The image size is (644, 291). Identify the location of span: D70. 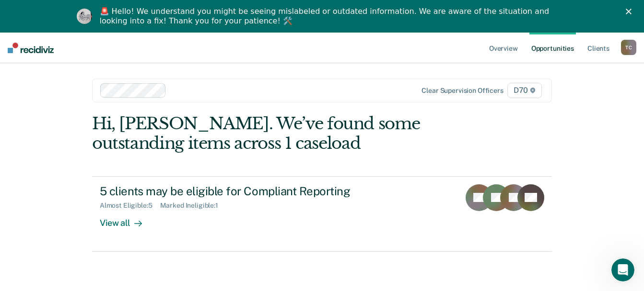
(525, 90).